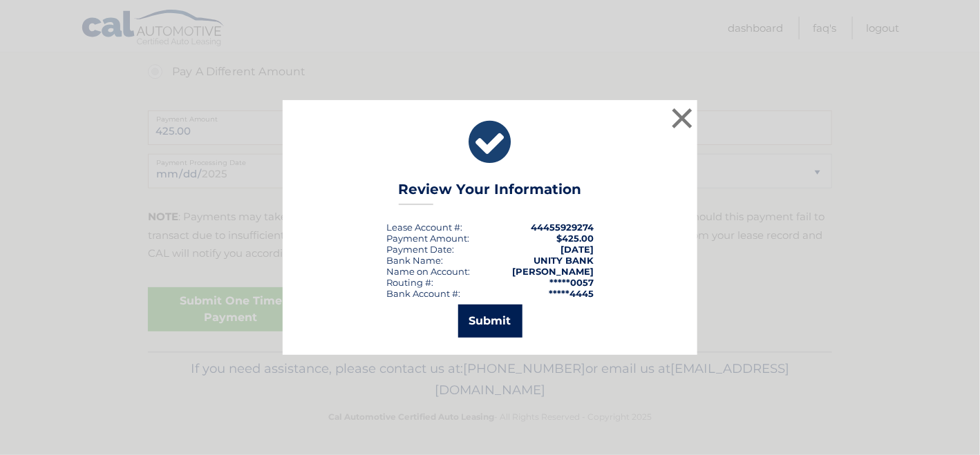  Describe the element at coordinates (419, 250) in the screenshot. I see `span: Payment Date` at that location.